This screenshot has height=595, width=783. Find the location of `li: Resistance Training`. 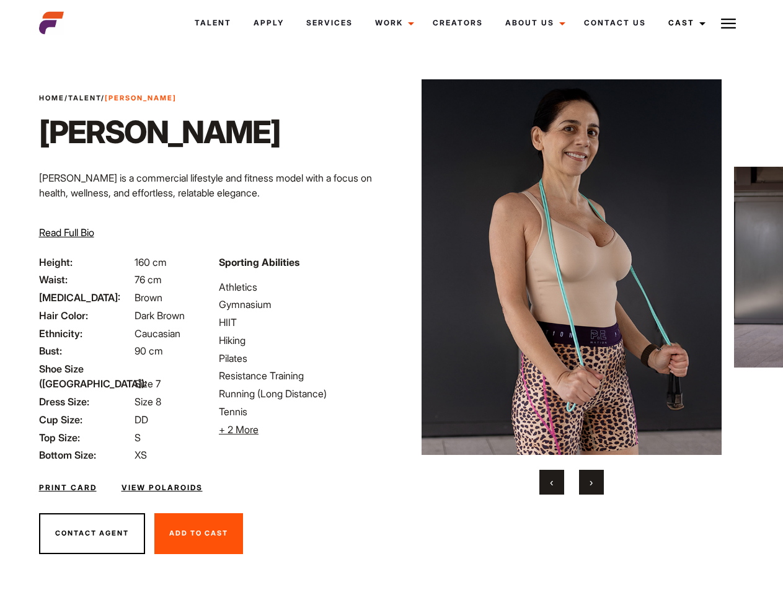

li: Resistance Training is located at coordinates (301, 376).